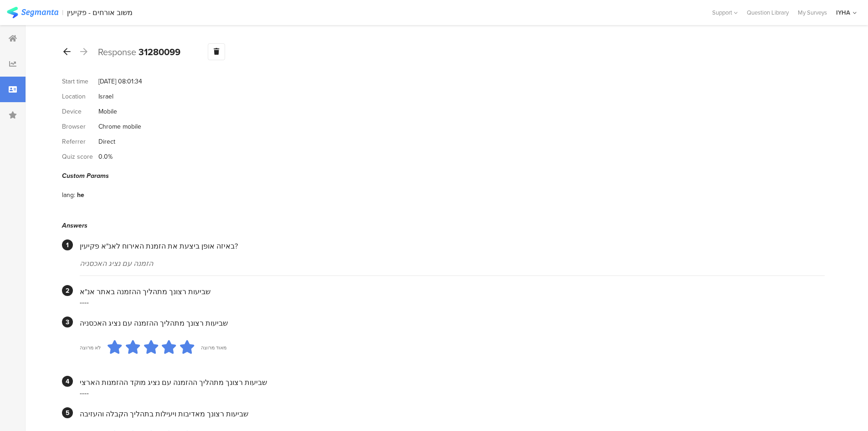 Image resolution: width=868 pixels, height=431 pixels. What do you see at coordinates (69, 194) in the screenshot?
I see `div: lang:` at bounding box center [69, 194].